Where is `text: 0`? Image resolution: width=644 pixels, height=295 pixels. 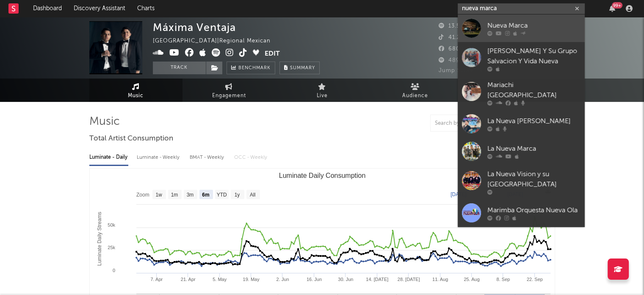 text: 0 is located at coordinates (113, 270).